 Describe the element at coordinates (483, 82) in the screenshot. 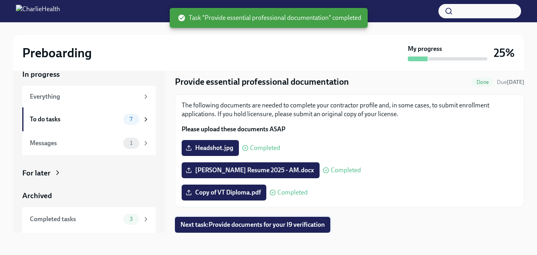

I see `span: Done` at that location.